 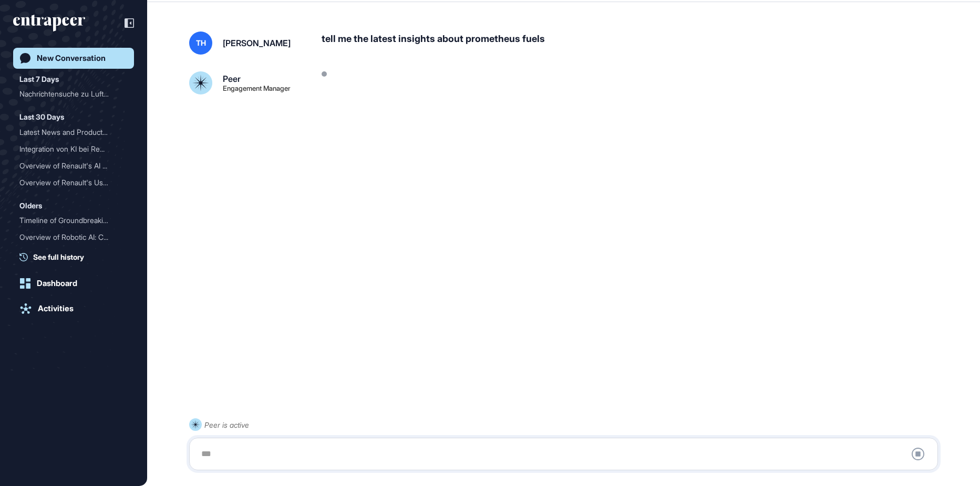 I want to click on div: Peer is active, so click(x=226, y=425).